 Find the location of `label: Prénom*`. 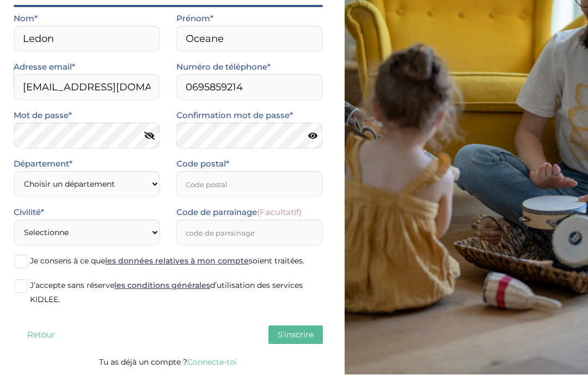

label: Prénom* is located at coordinates (195, 19).